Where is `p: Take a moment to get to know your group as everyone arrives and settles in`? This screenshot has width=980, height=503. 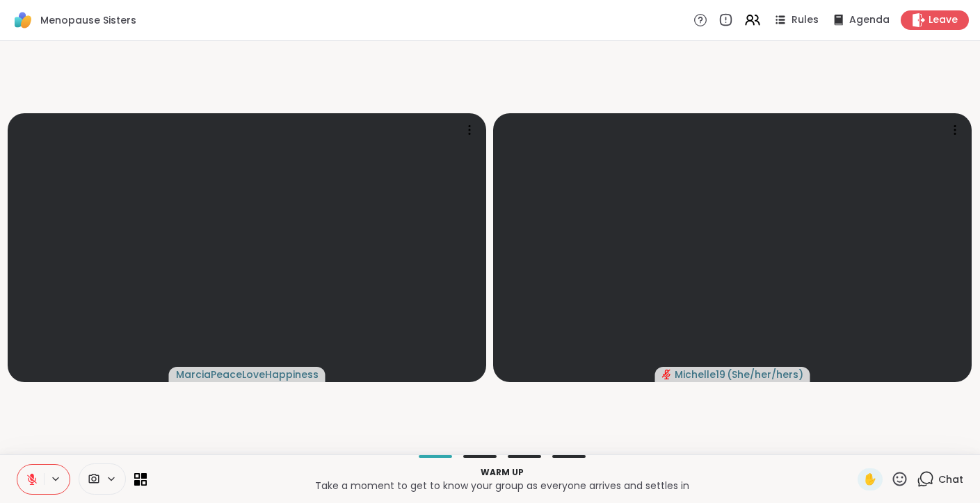
p: Take a moment to get to know your group as everyone arrives and settles in is located at coordinates (502, 486).